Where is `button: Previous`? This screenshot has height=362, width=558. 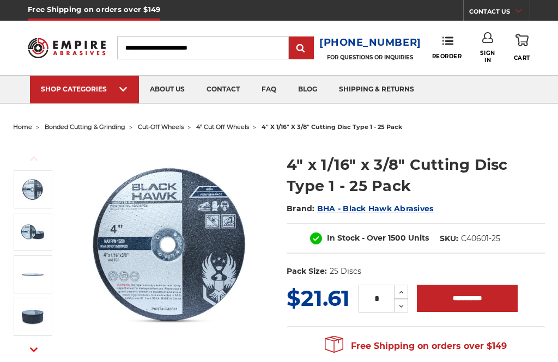 button: Previous is located at coordinates (34, 158).